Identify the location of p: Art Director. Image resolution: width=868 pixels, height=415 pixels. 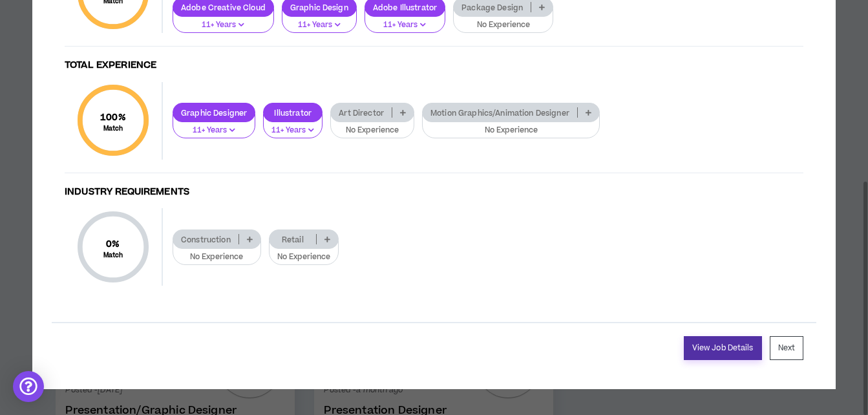
(361, 112).